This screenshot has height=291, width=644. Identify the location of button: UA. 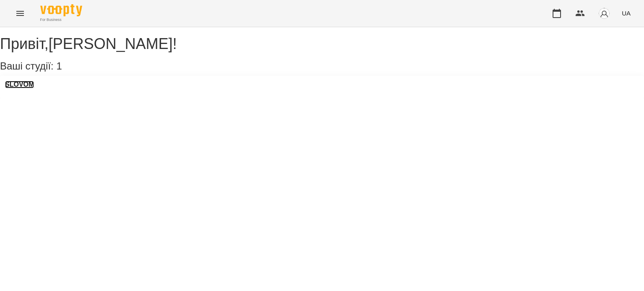
(626, 13).